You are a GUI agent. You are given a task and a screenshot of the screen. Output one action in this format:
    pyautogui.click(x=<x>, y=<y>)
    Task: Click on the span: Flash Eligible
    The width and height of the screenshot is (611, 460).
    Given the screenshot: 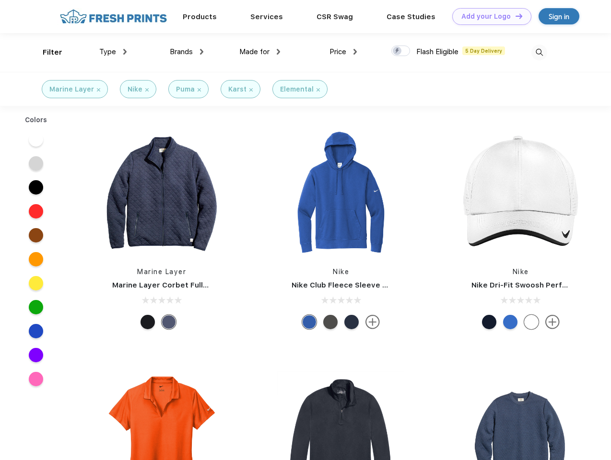 What is the action you would take?
    pyautogui.click(x=437, y=52)
    